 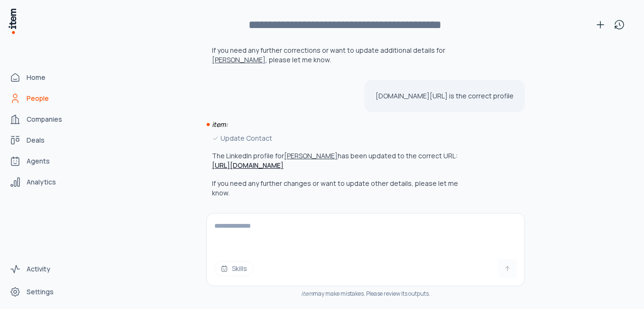 What do you see at coordinates (42, 140) in the screenshot?
I see `a: Deals` at bounding box center [42, 140].